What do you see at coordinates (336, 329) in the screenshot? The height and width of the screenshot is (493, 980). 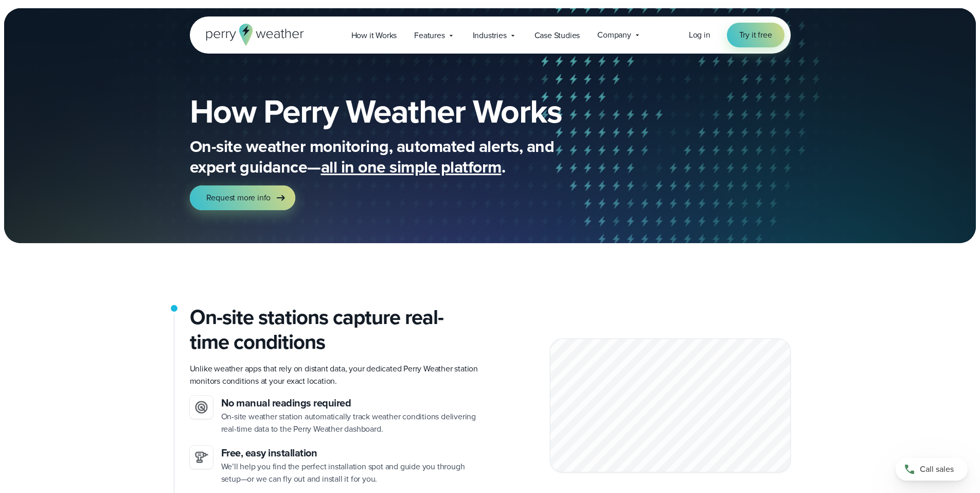 I see `h2: On-site stations capture real-time conditions` at bounding box center [336, 329].